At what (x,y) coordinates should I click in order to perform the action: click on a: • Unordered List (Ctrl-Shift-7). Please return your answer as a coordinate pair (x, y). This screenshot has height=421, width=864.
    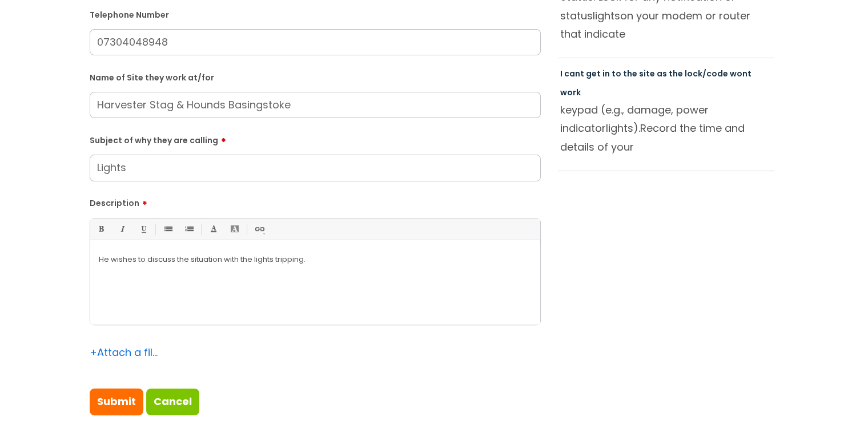
    Looking at the image, I should click on (167, 229).